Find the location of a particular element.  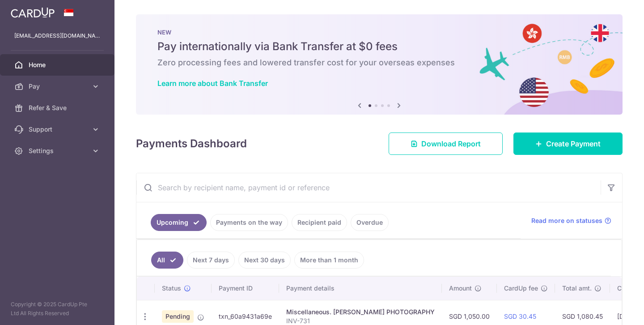

span: Home is located at coordinates (58, 65).